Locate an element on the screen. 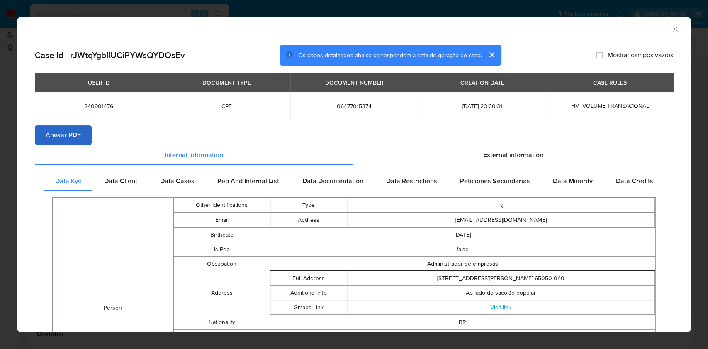  span: Data Restrictions is located at coordinates (411, 181).